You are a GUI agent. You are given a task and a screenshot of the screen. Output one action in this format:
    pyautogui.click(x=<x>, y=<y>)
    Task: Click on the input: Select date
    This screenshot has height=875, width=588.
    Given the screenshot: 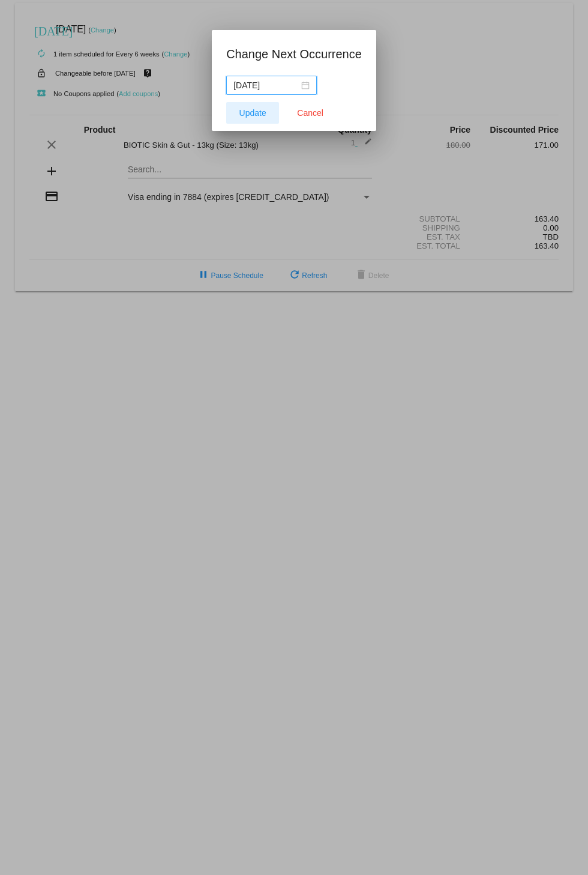 What is the action you would take?
    pyautogui.click(x=266, y=85)
    